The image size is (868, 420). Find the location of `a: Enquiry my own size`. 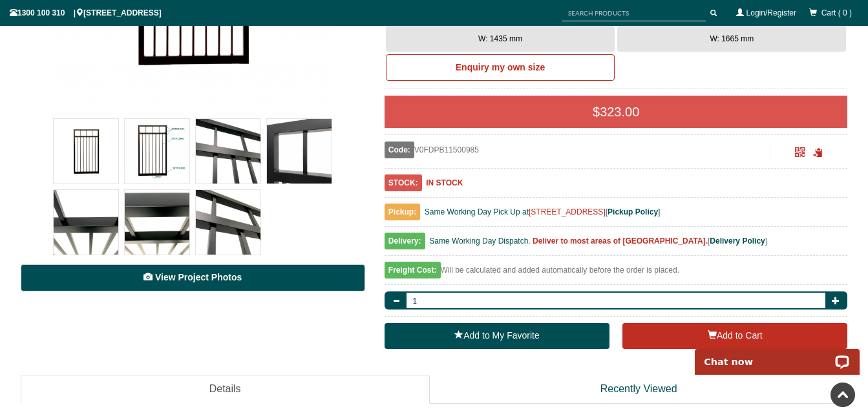

a: Enquiry my own size is located at coordinates (500, 68).